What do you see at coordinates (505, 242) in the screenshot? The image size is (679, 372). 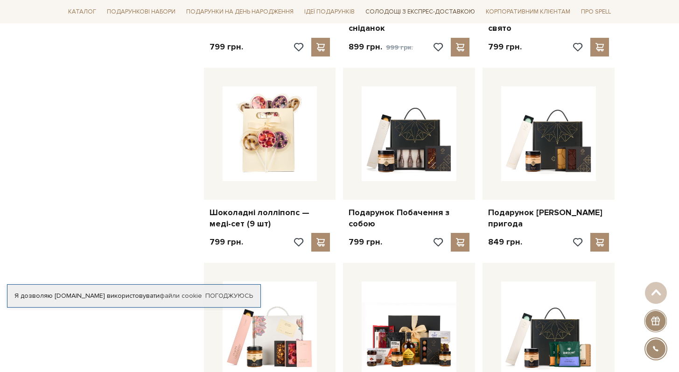 I see `p: 849 грн.` at bounding box center [505, 242].